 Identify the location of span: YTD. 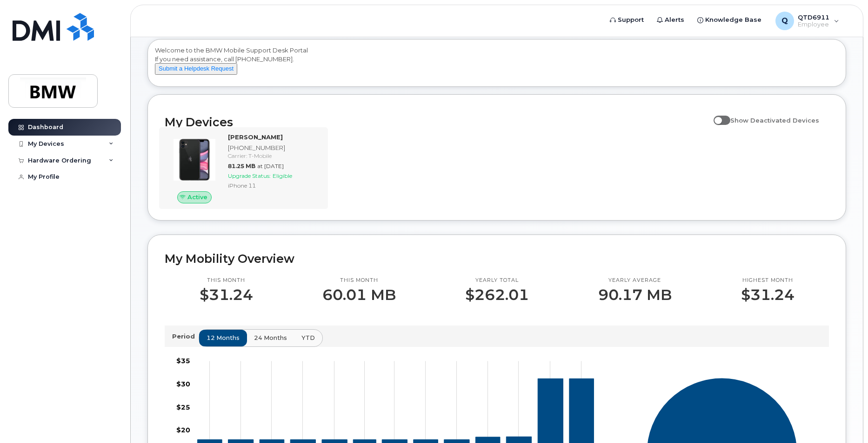
(308, 338).